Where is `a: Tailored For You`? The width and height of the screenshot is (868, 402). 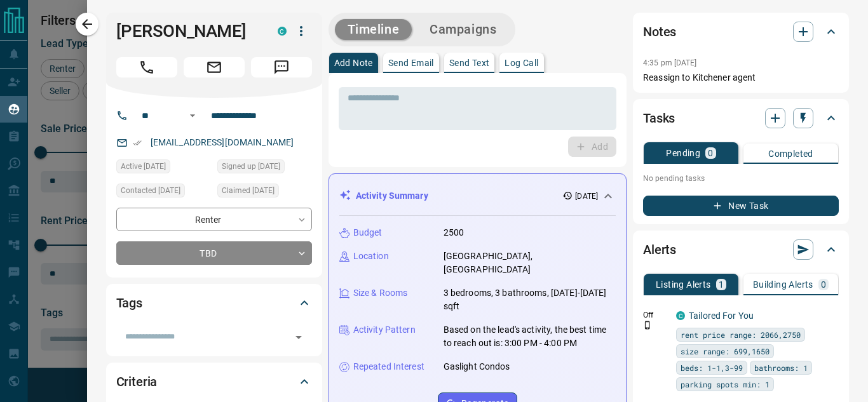 a: Tailored For You is located at coordinates (722, 316).